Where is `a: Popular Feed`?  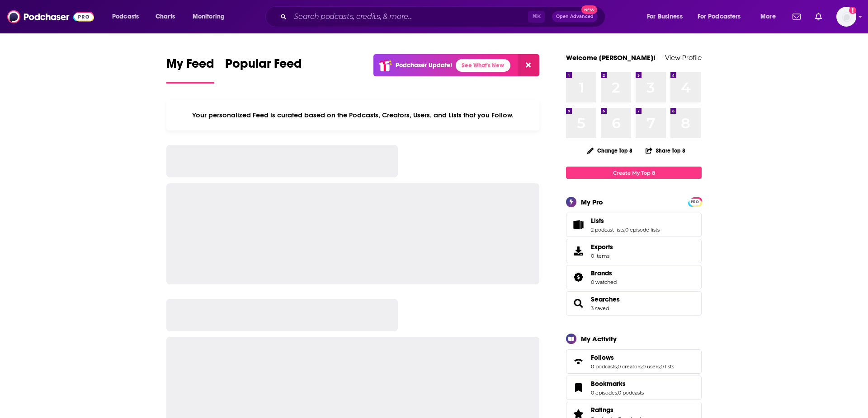 a: Popular Feed is located at coordinates (263, 69).